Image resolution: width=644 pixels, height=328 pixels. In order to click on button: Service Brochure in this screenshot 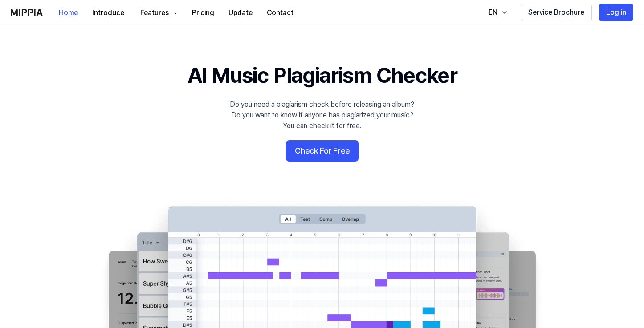, I will do `click(556, 12)`.